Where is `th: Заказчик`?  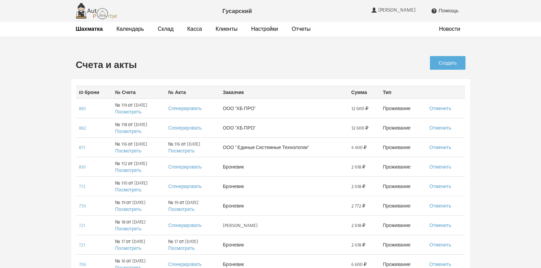 th: Заказчик is located at coordinates (284, 92).